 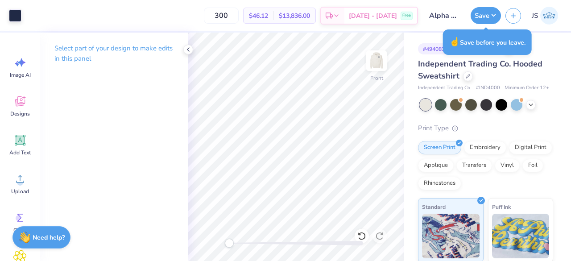 I want to click on span: # IND4000, so click(x=488, y=88).